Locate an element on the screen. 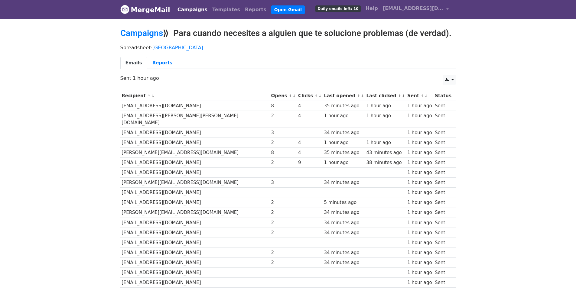 The image size is (576, 288). div: 9 is located at coordinates (310, 163).